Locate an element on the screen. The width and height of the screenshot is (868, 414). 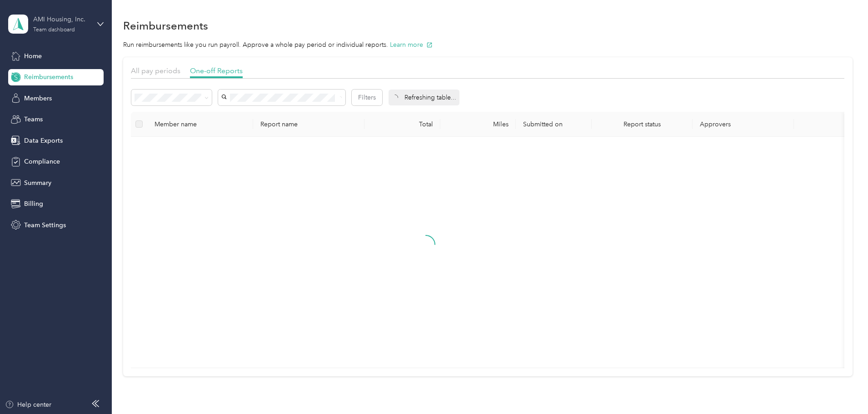
span: Billing is located at coordinates (33, 204).